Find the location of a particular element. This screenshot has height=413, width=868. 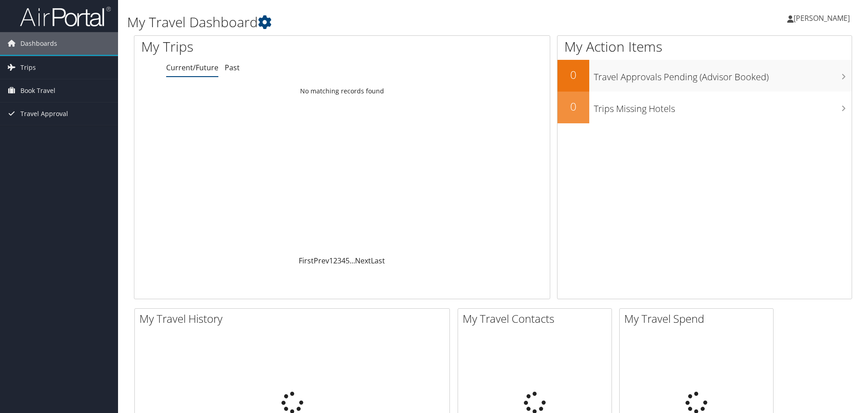

a: Current/Future is located at coordinates (192, 67).